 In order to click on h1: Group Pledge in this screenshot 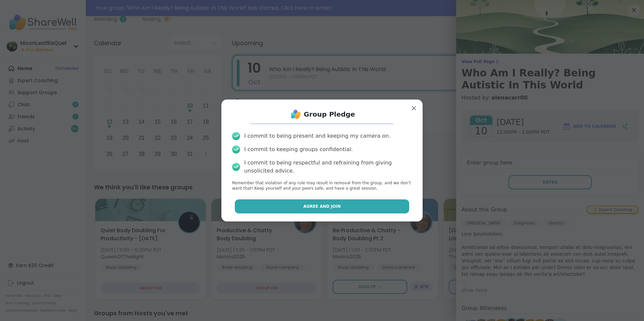, I will do `click(329, 114)`.